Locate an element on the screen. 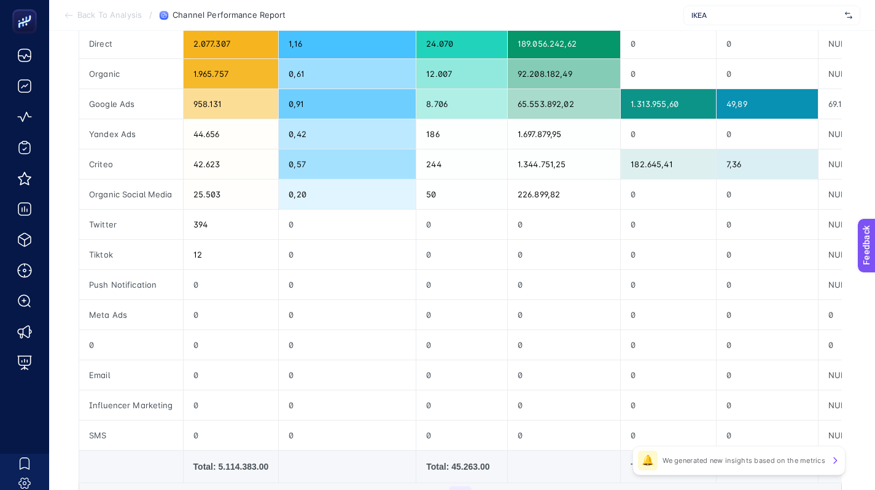 The width and height of the screenshot is (875, 490). div: 244 is located at coordinates (462, 164).